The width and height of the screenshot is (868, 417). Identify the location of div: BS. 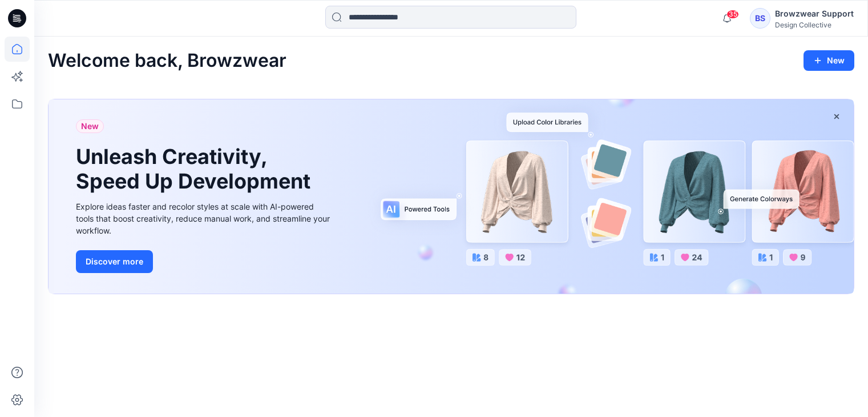
(760, 19).